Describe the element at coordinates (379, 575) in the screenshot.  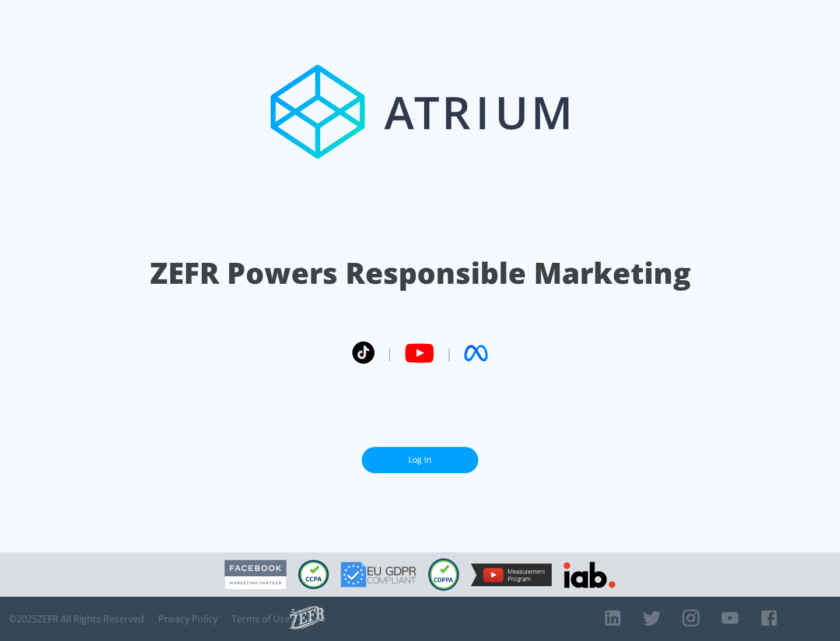
I see `img: GDPR Compliant` at that location.